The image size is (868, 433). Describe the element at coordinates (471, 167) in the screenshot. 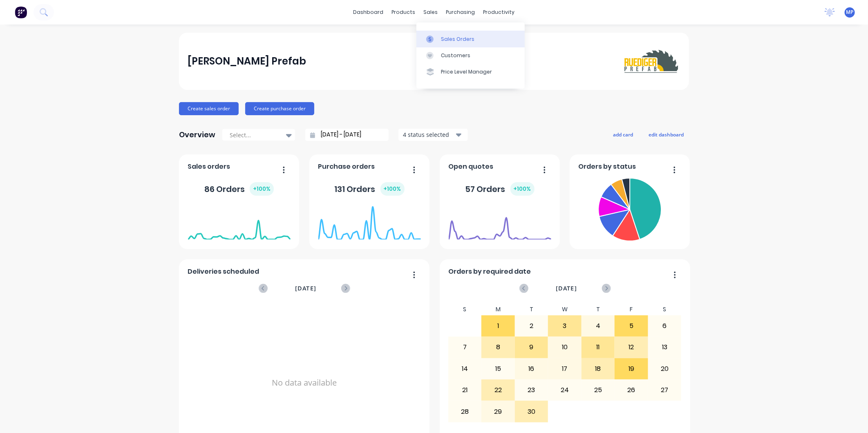

I see `span: Open quotes` at that location.